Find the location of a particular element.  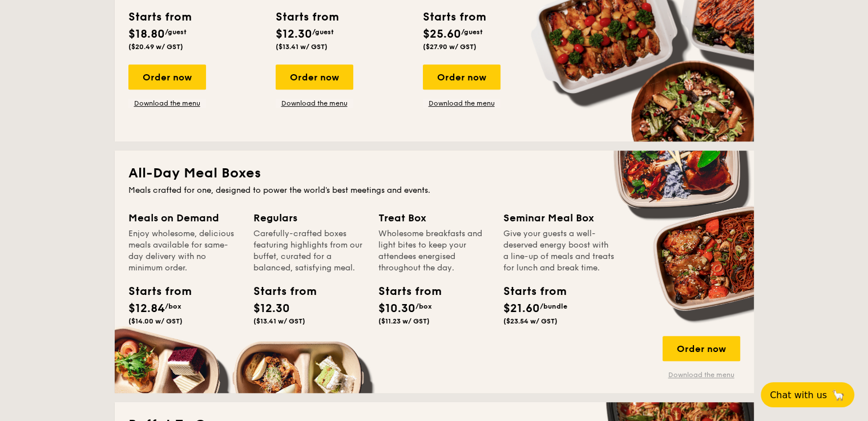

div: Meals crafted for one, designed to power the world's best meetings and events. is located at coordinates (434, 191).